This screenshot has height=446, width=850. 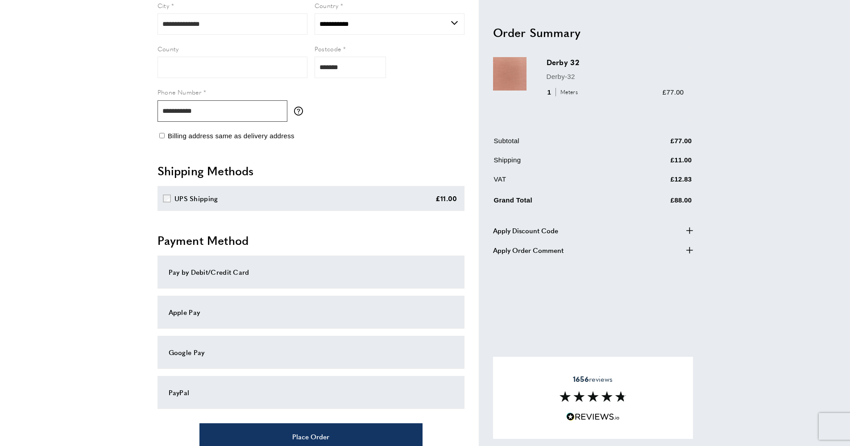 I want to click on h2: Order Summary, so click(x=593, y=32).